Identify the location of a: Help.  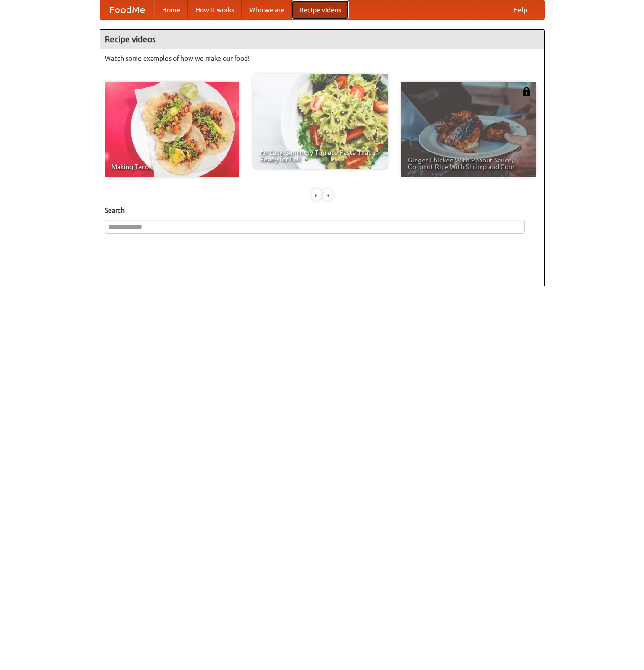
(520, 10).